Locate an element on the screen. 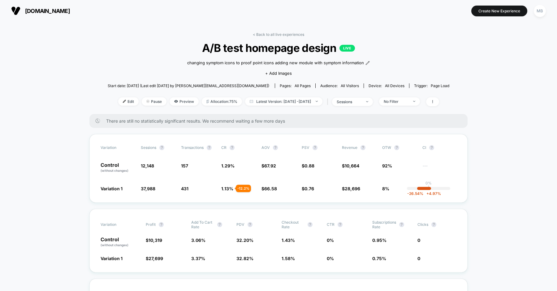 The width and height of the screenshot is (557, 291). span: Sessions is located at coordinates (149, 148).